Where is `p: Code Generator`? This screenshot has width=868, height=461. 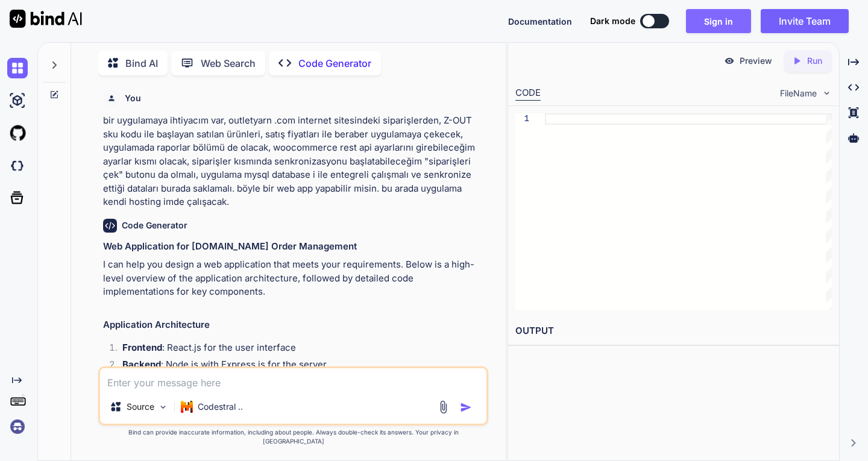 p: Code Generator is located at coordinates (335, 63).